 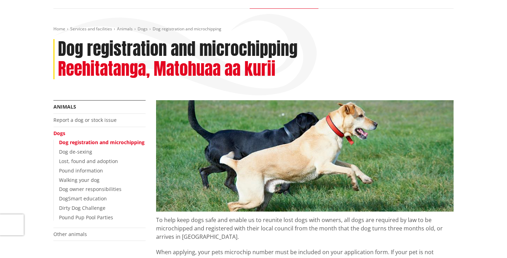 What do you see at coordinates (167, 69) in the screenshot?
I see `h2: Reehitatanga, Matohuaa aa kurii` at bounding box center [167, 69].